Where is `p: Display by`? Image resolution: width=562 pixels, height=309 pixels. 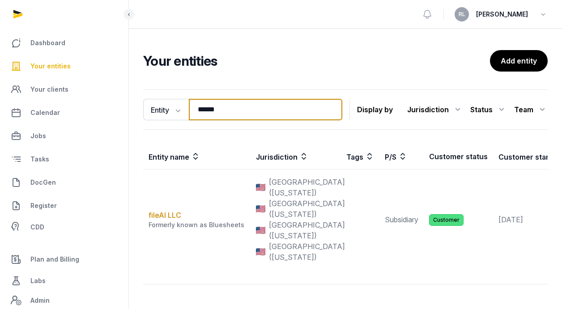
p: Display by is located at coordinates (375, 110).